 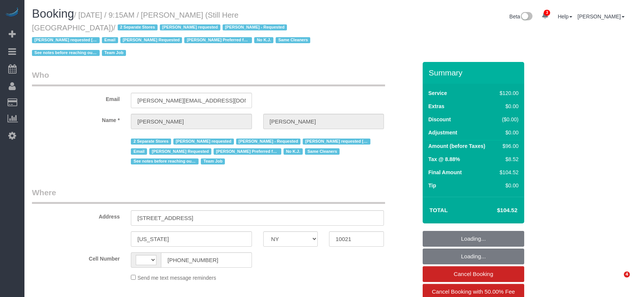 What do you see at coordinates (442, 133) in the screenshot?
I see `label: Adjustment` at bounding box center [442, 133].